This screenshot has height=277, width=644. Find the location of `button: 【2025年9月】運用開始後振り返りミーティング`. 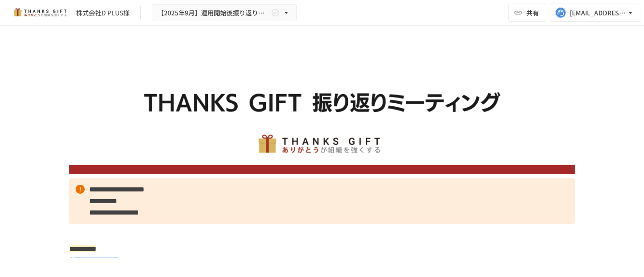

button: 【2025年9月】運用開始後振り返りミーティング is located at coordinates (224, 13).